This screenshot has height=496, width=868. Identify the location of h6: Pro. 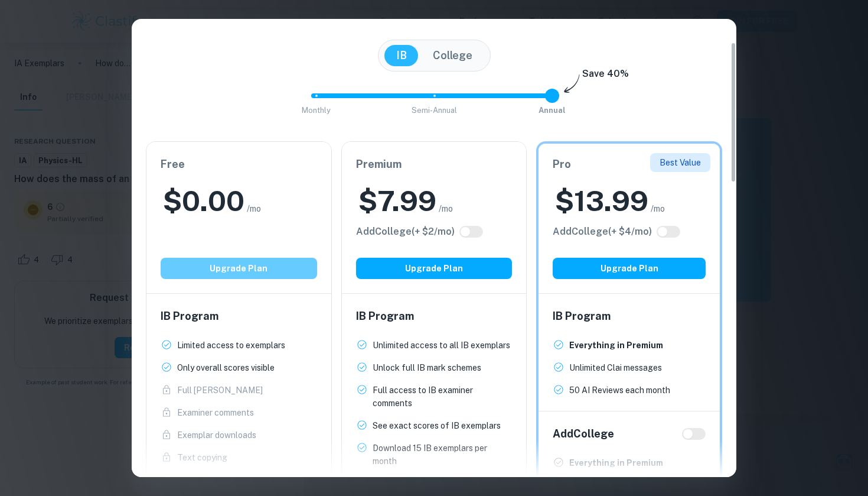
(629, 164).